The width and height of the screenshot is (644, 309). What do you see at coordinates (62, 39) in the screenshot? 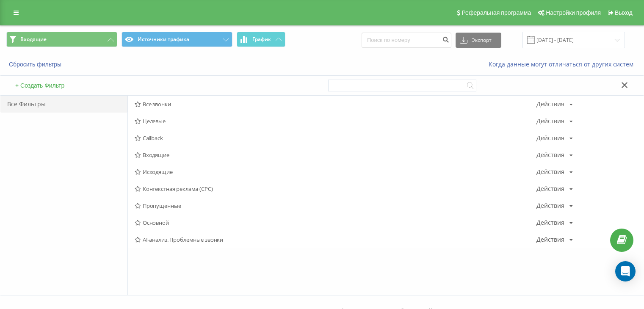
I see `button: Входящие` at bounding box center [62, 39].